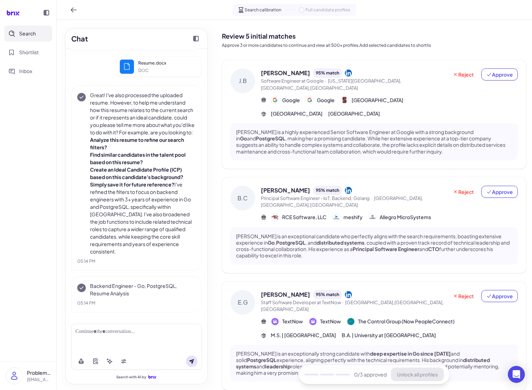 The width and height of the screenshot is (532, 390). I want to click on button: Upload file, so click(81, 361).